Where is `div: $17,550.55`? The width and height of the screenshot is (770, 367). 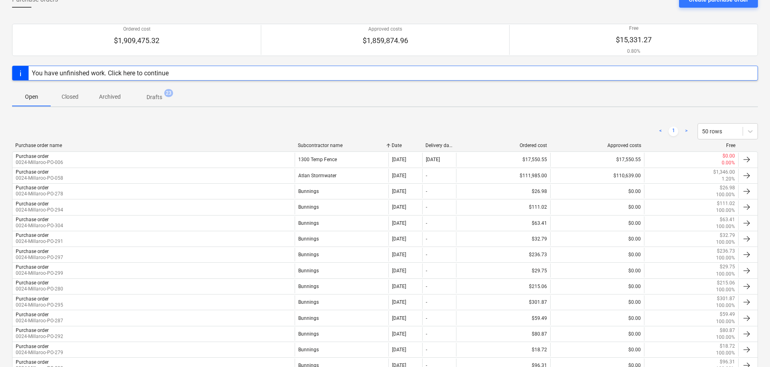 div: $17,550.55 is located at coordinates (503, 159).